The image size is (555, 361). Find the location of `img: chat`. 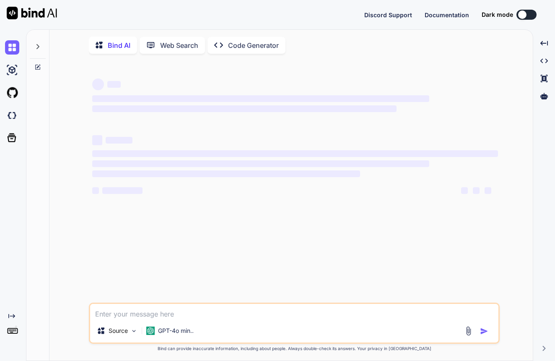

img: chat is located at coordinates (12, 47).